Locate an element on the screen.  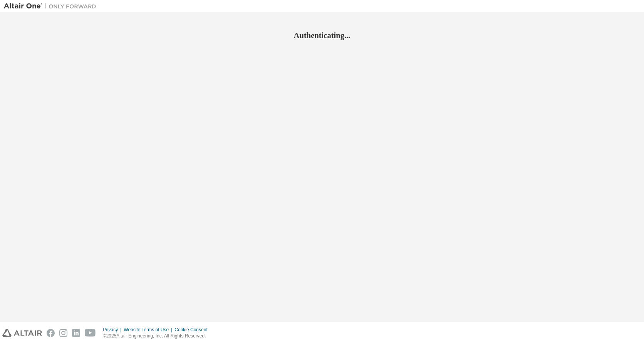
p: © 2025 Altair Engineering, Inc. All Rights Reserved. is located at coordinates (158, 336).